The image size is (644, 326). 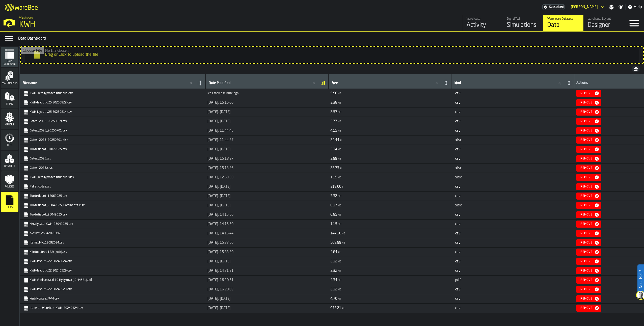 What do you see at coordinates (113, 289) in the screenshot?
I see `span: KWH-layout-v22 20240523.csv` at bounding box center [113, 289].